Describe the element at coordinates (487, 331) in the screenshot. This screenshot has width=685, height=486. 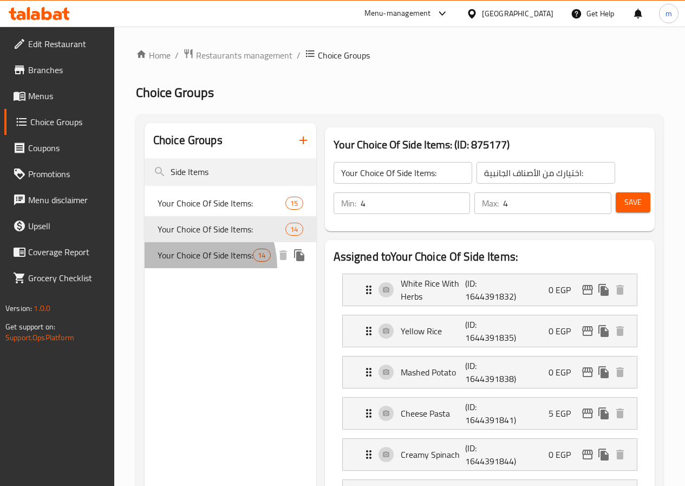
I see `p: (ID: 1644391835)` at that location.